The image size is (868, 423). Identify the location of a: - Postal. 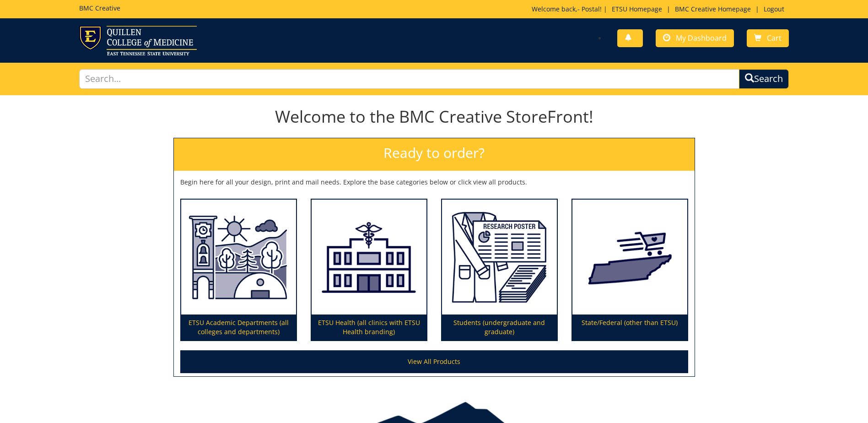
(588, 9).